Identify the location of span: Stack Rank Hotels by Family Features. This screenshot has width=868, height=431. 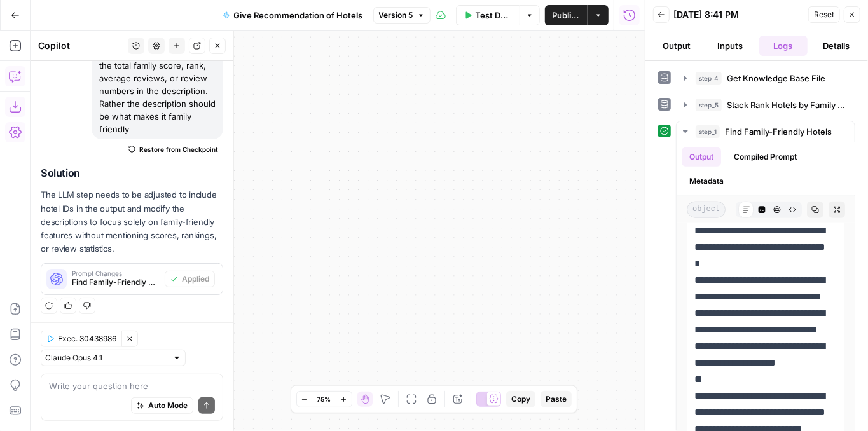
(787, 105).